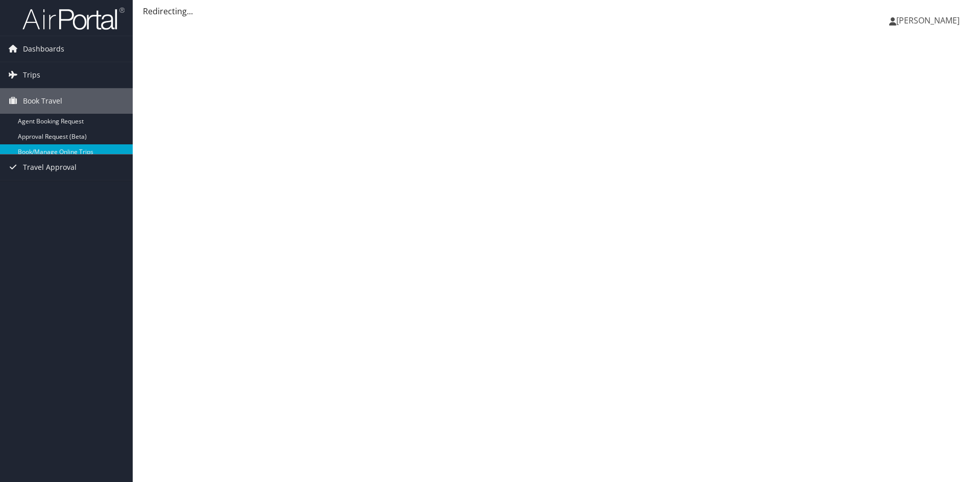 This screenshot has height=482, width=980. Describe the element at coordinates (42, 101) in the screenshot. I see `span: Book Travel` at that location.